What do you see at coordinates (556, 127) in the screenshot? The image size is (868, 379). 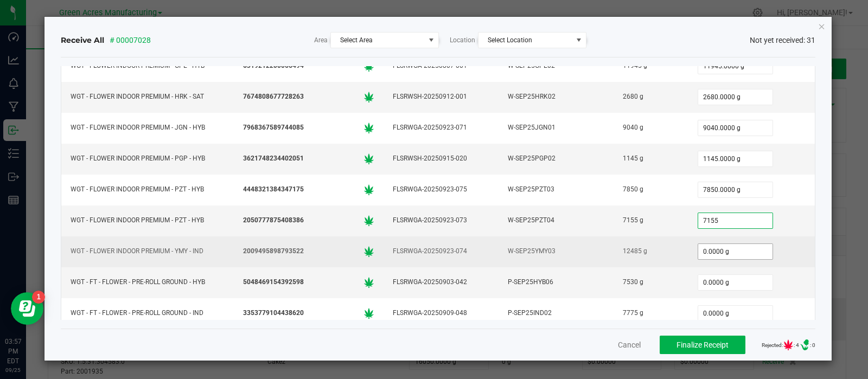 I see `div: W-SEP25JGN01` at bounding box center [556, 127].